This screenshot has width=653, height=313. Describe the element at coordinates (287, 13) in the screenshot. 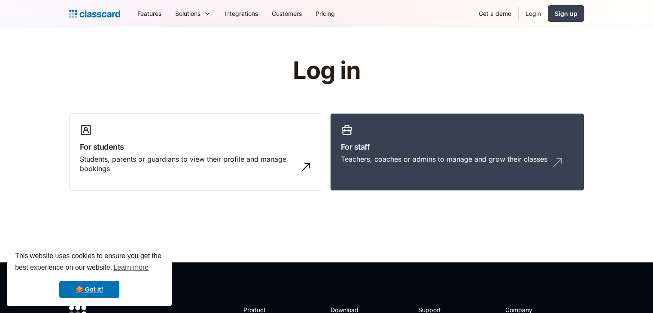

I see `a: Customers` at that location.